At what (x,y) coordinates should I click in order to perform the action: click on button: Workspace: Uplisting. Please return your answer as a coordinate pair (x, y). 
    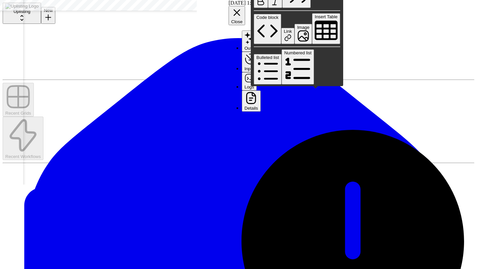
    Looking at the image, I should click on (22, 13).